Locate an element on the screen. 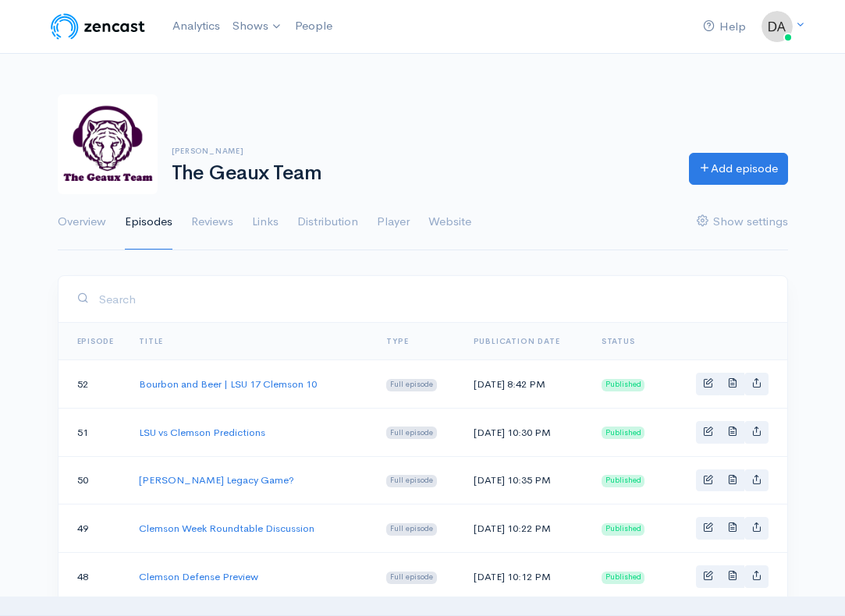  td: 50 is located at coordinates (93, 481).